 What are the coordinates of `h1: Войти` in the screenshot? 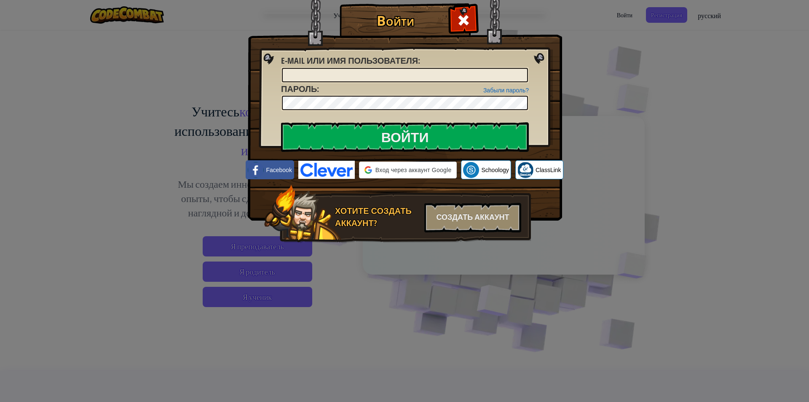 It's located at (395, 20).